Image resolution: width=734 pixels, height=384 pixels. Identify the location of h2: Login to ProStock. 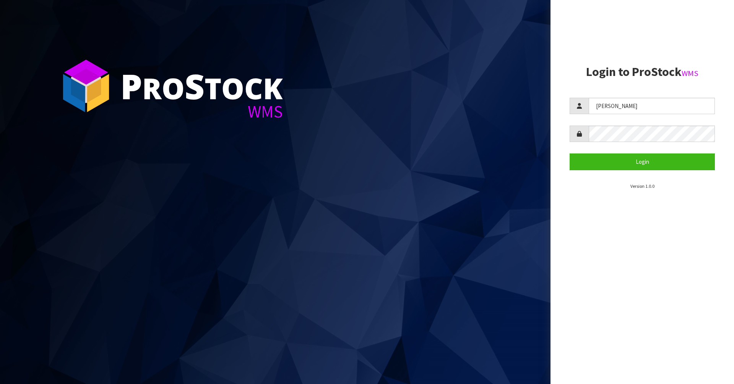
(642, 72).